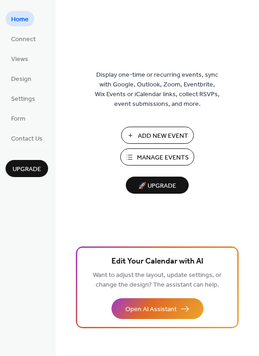 This screenshot has width=259, height=356. I want to click on a: Form, so click(18, 118).